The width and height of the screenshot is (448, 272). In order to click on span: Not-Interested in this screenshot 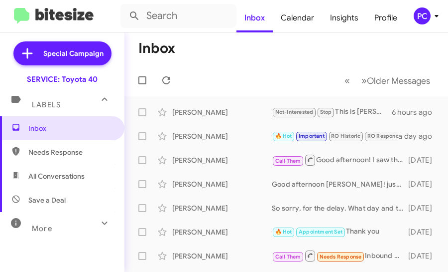, I will do `click(294, 112)`.